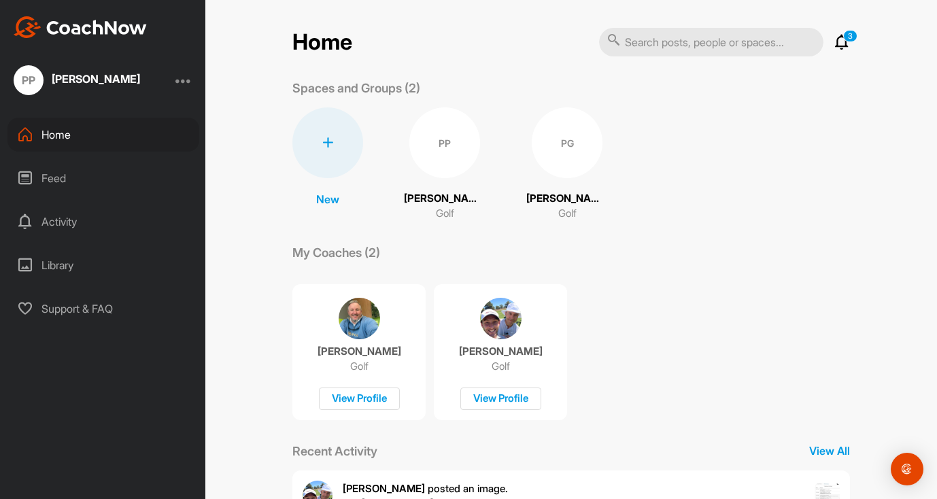 This screenshot has width=937, height=499. Describe the element at coordinates (907, 469) in the screenshot. I see `div: Open Intercom Messenger` at that location.